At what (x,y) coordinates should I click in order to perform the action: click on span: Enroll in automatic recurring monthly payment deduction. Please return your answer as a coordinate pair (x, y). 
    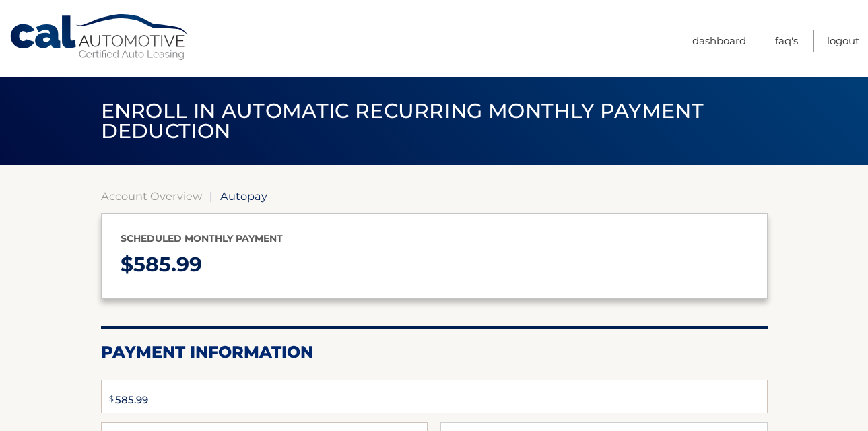
    Looking at the image, I should click on (402, 121).